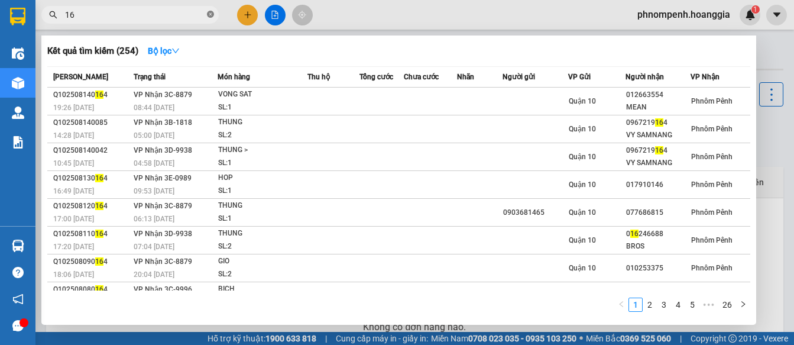 This screenshot has width=794, height=345. I want to click on a: 1, so click(635, 304).